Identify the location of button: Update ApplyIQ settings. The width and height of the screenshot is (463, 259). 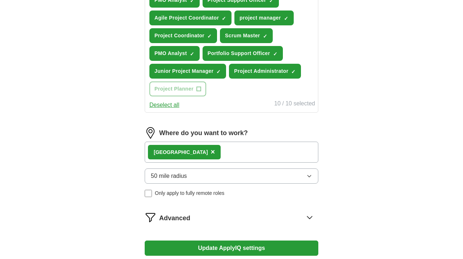
(232, 248).